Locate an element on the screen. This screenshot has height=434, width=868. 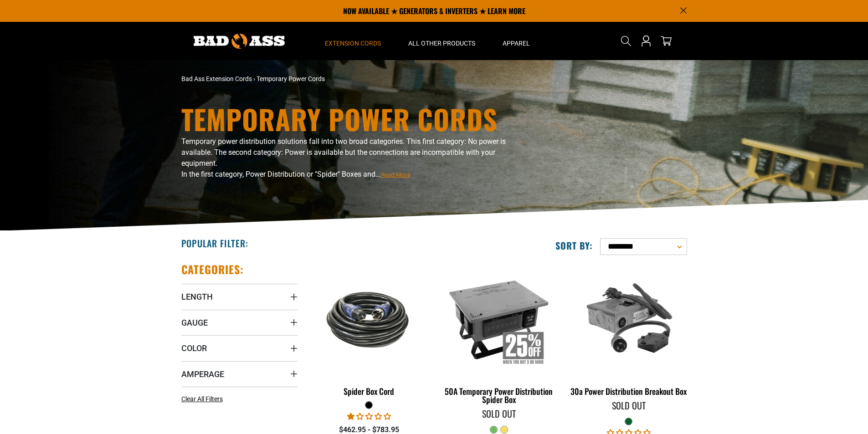
h2: Popular Filter: is located at coordinates (214, 243).